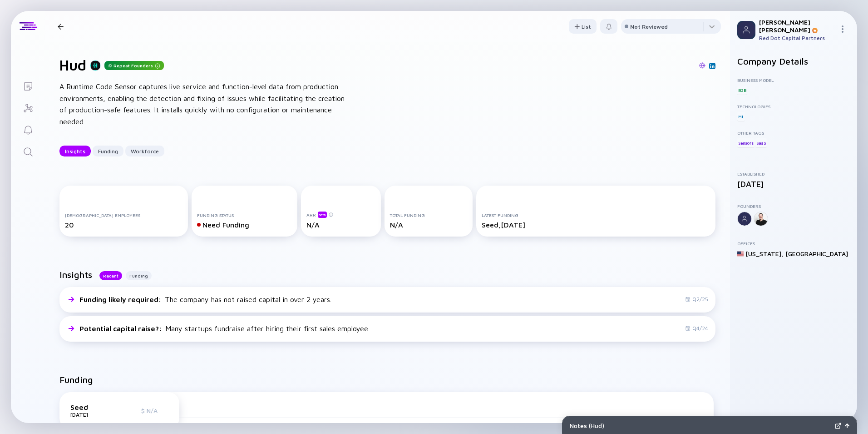  Describe the element at coordinates (712, 66) in the screenshot. I see `img: Hud Linkedin Page` at that location.